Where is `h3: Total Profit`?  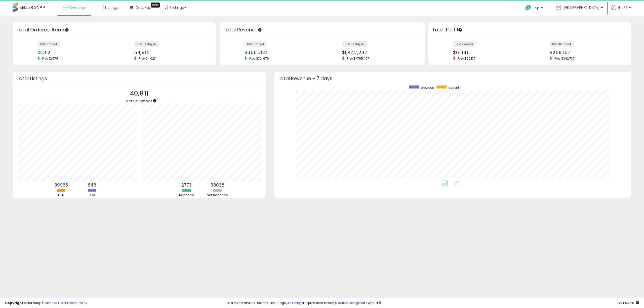 h3: Total Profit is located at coordinates (530, 30).